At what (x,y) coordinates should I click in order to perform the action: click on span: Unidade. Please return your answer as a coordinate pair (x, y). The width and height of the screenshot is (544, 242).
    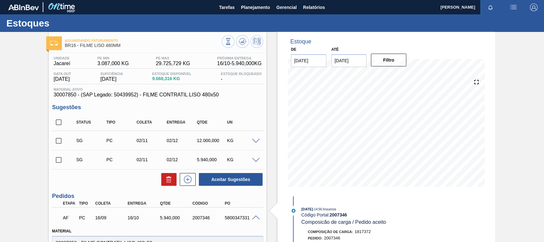
    Looking at the image, I should click on (62, 58).